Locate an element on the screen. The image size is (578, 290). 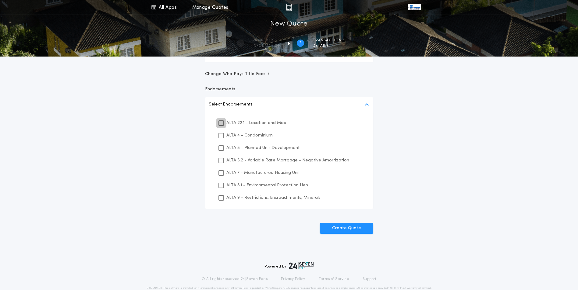
p: © All rights reserved. 24|Seven Fees is located at coordinates (234, 280).